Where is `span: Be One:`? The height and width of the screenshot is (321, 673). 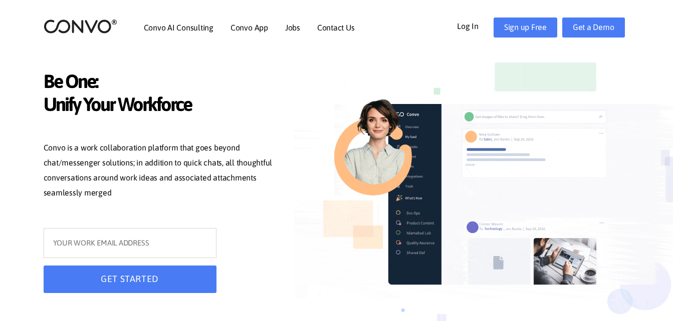
span: Be One: is located at coordinates (161, 83).